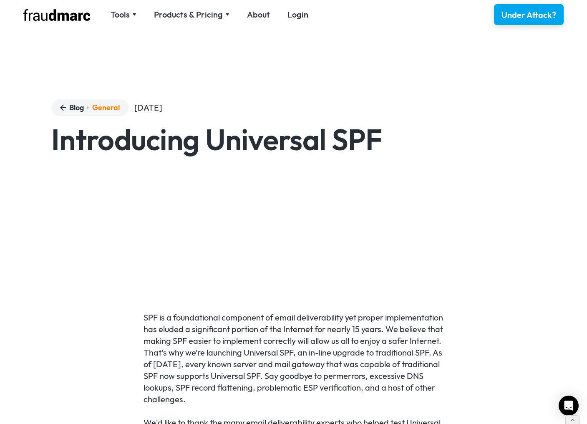  Describe the element at coordinates (258, 15) in the screenshot. I see `a: About` at that location.